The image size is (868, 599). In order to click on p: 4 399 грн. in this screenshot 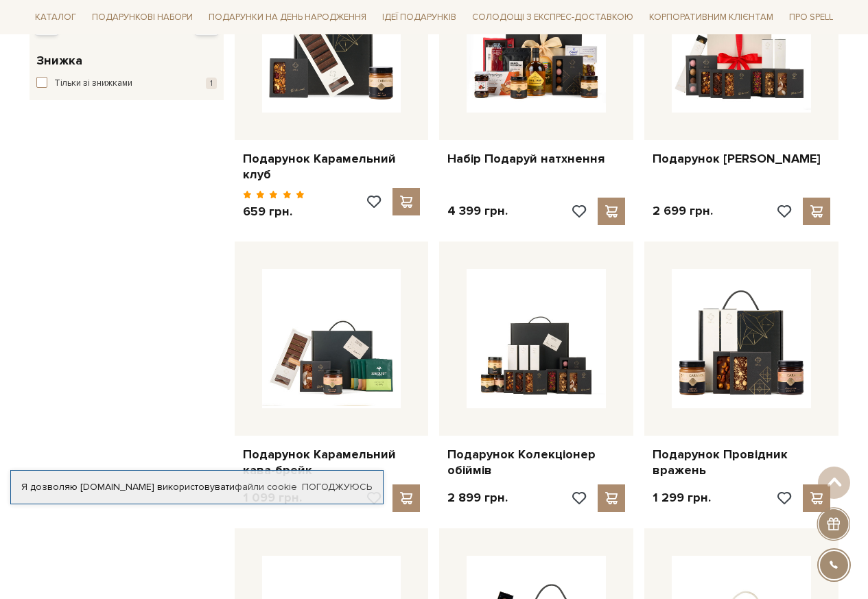, I will do `click(478, 211)`.